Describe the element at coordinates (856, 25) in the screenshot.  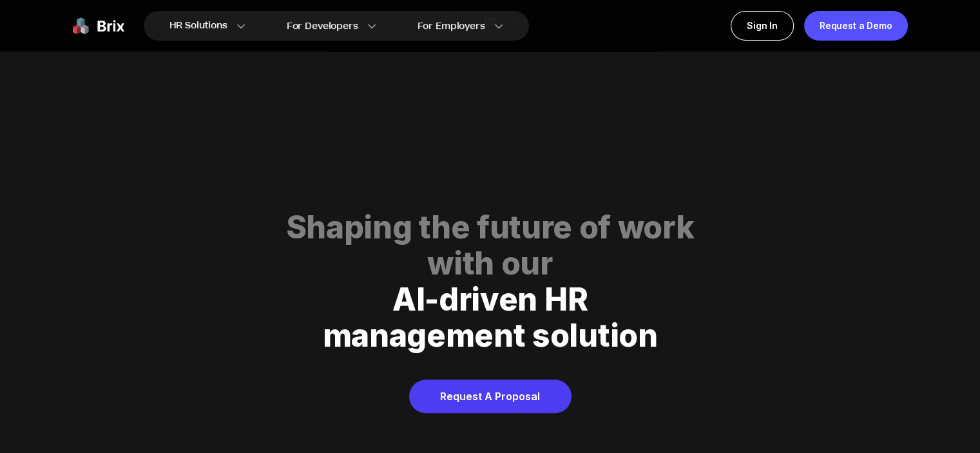
I see `div: Request a Demo` at that location.